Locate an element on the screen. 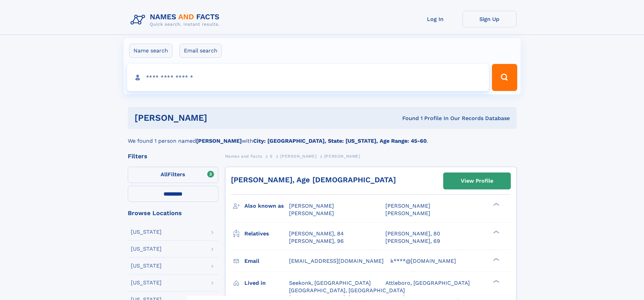 The width and height of the screenshot is (644, 300). input: search input is located at coordinates (308, 77).